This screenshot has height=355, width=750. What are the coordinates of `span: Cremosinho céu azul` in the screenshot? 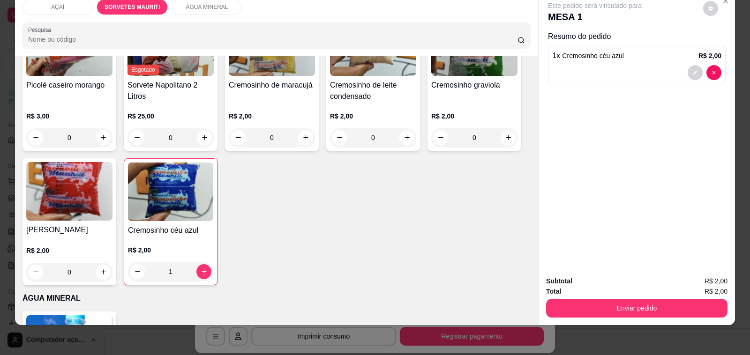 It's located at (593, 56).